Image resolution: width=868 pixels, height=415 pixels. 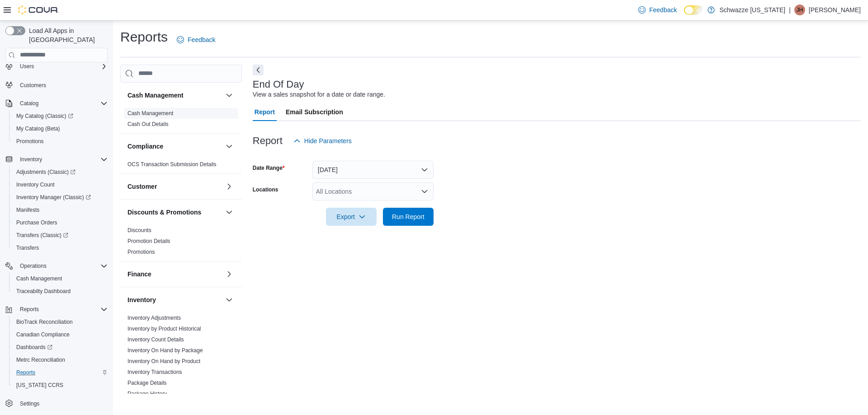 I want to click on a: Purchase Orders, so click(x=36, y=222).